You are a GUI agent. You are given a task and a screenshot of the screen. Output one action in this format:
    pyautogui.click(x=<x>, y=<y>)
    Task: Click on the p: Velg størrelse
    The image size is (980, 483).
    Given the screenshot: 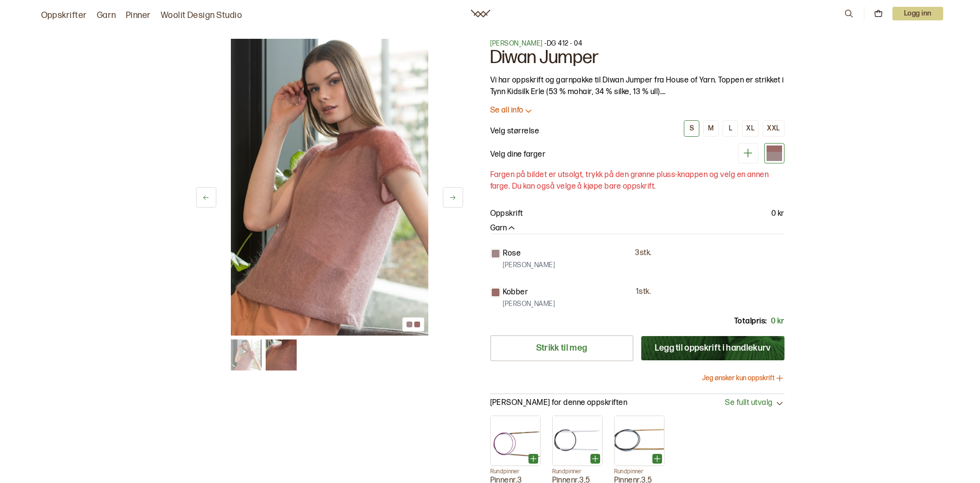 What is the action you would take?
    pyautogui.click(x=515, y=131)
    